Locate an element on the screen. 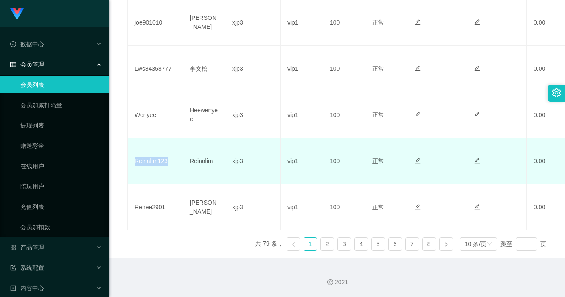 The width and height of the screenshot is (565, 297). a: 2 is located at coordinates (327, 244).